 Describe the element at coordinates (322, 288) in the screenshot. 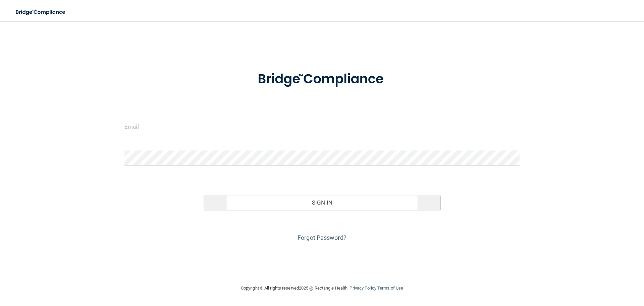

I see `div: Copyright © All rights reserved 2025 @ Rectangle Health | |` at that location.